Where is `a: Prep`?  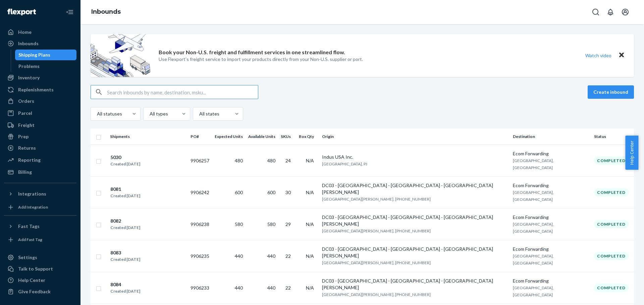 a: Prep is located at coordinates (40, 137).